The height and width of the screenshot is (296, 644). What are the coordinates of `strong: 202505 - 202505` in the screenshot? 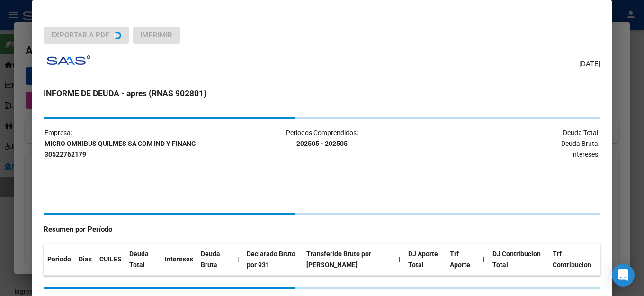 It's located at (322, 144).